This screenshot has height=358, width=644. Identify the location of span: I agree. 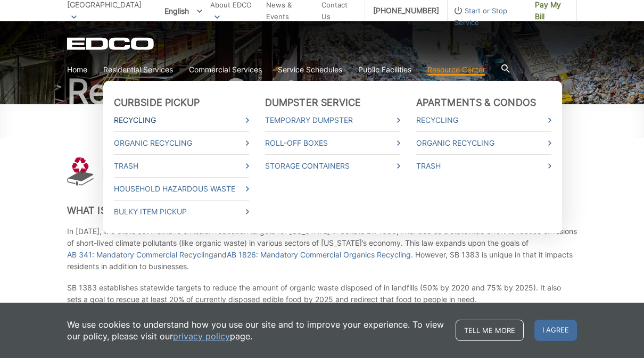
(556, 331).